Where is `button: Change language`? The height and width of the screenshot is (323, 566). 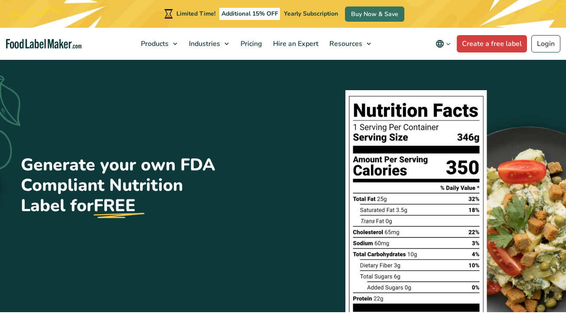 button: Change language is located at coordinates (443, 44).